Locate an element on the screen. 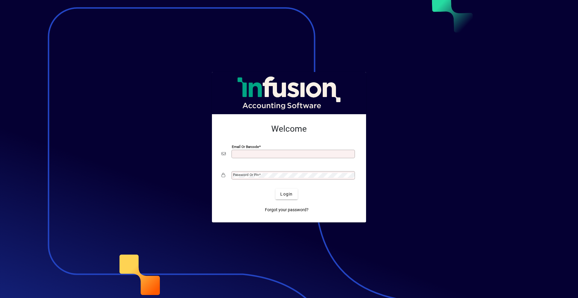  mat-label: Password or Pin is located at coordinates (246, 175).